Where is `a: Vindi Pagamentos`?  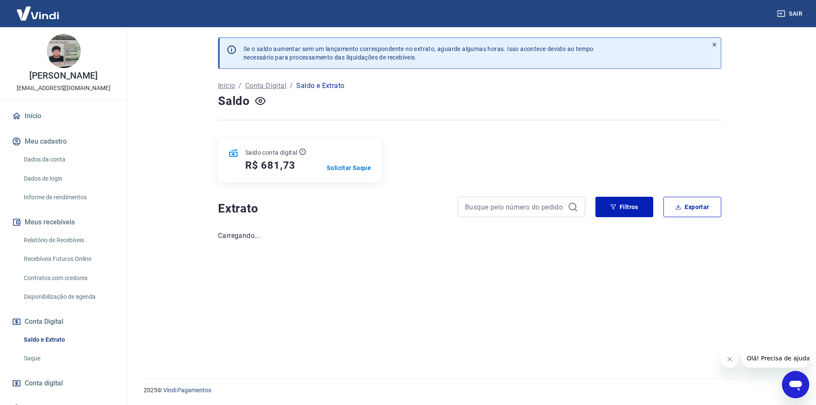
a: Vindi Pagamentos is located at coordinates (187, 390).